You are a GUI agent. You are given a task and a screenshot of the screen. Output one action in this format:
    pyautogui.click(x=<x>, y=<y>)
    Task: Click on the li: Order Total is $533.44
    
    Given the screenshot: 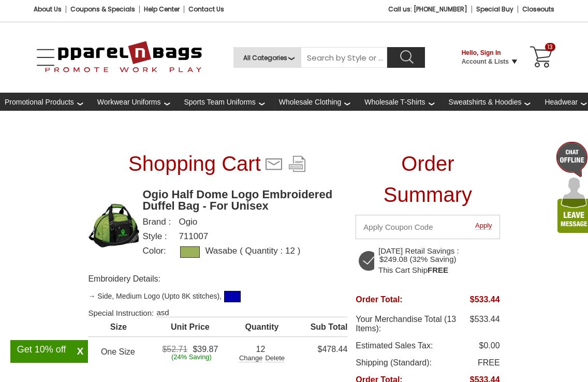 What is the action you would take?
    pyautogui.click(x=428, y=300)
    